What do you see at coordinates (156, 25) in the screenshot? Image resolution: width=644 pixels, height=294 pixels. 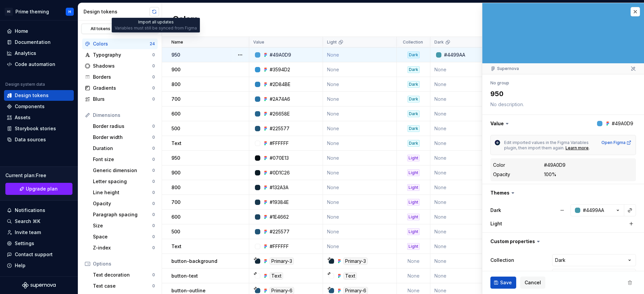 I see `div: Import all updates` at bounding box center [156, 25].